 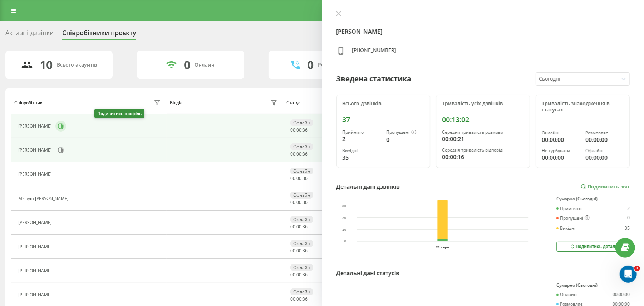 I want to click on div: Всього акаунтів, so click(x=77, y=65).